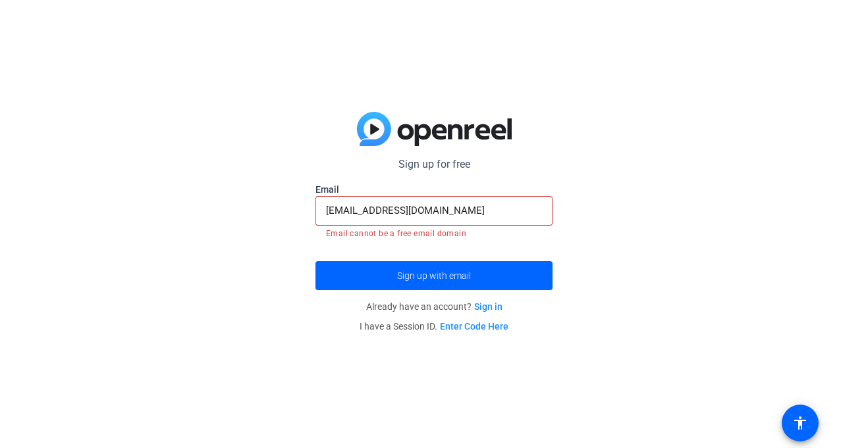  I want to click on button: Sign up with email, so click(434, 276).